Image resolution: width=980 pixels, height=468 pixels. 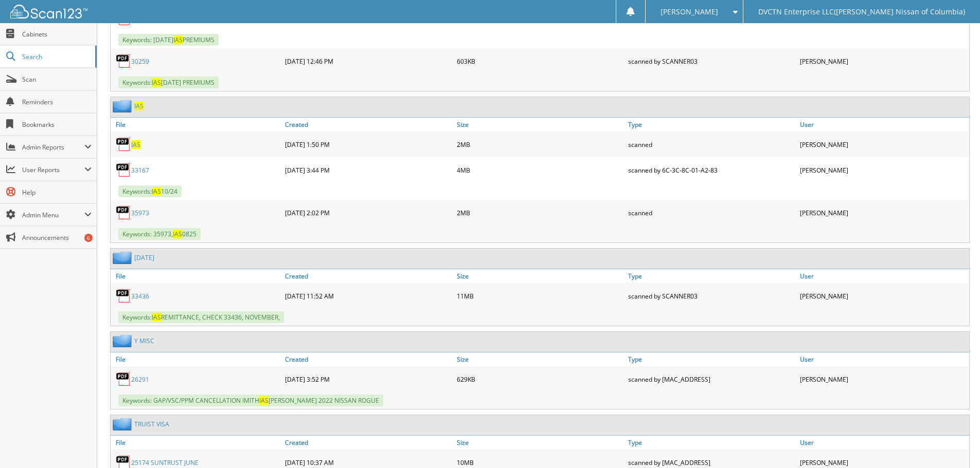 I want to click on div: scanned by 6C-3C-8C-01-A2-83, so click(x=711, y=170).